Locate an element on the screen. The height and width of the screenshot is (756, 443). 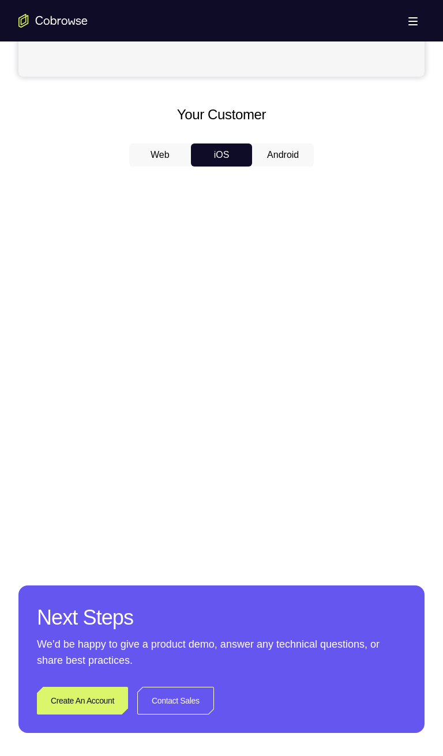
button: Android is located at coordinates (282, 155).